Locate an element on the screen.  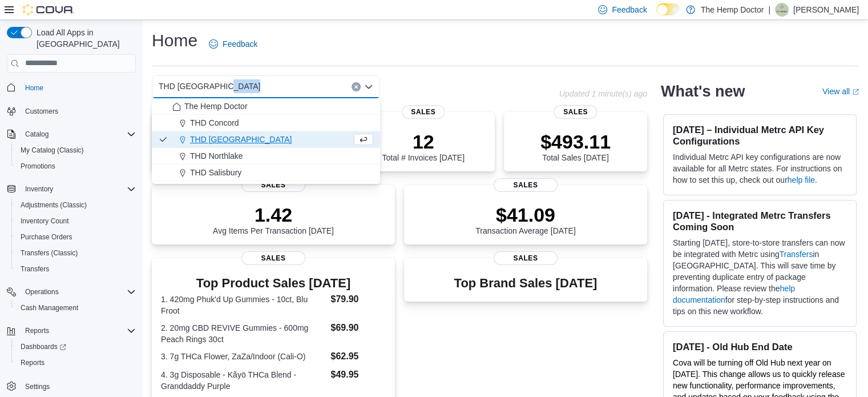
span: THD Concord is located at coordinates (215, 123).